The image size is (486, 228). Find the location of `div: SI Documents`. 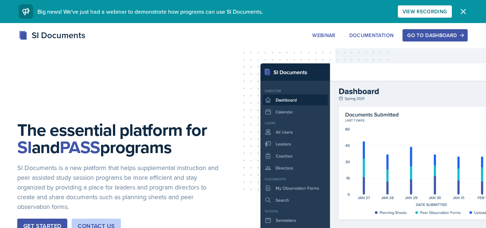

div: SI Documents is located at coordinates (52, 35).